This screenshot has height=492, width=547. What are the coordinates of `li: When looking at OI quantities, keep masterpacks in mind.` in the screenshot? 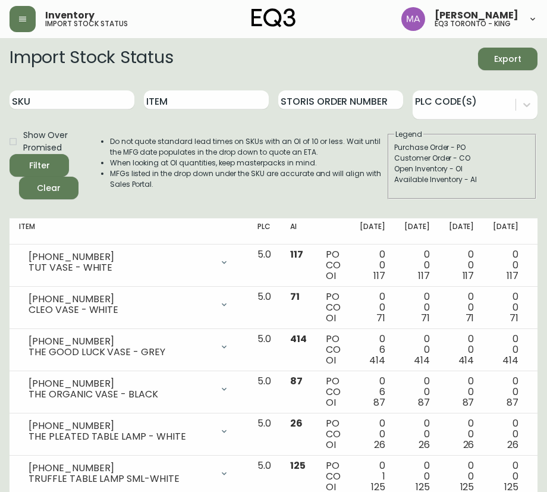 It's located at (248, 163).